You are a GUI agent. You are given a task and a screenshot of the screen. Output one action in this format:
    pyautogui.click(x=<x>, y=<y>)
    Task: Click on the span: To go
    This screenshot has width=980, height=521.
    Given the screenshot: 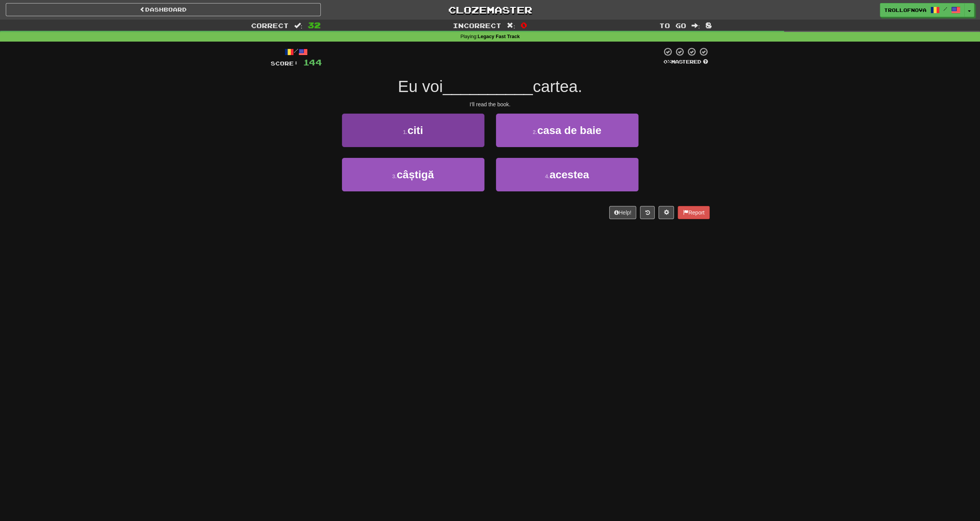 What is the action you would take?
    pyautogui.click(x=673, y=25)
    